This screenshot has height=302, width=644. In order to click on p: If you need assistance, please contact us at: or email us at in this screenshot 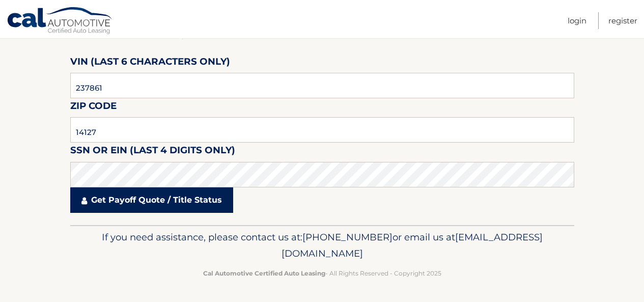, I will do `click(322, 245)`.